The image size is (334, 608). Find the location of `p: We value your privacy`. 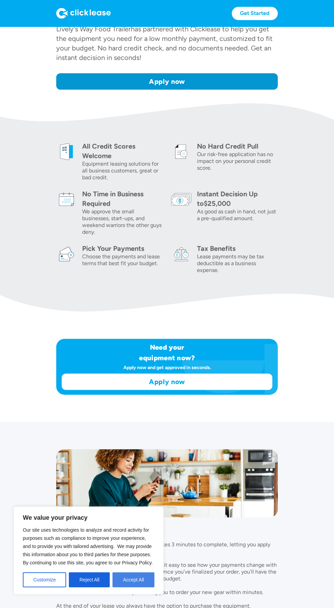

p: We value your privacy is located at coordinates (89, 518).